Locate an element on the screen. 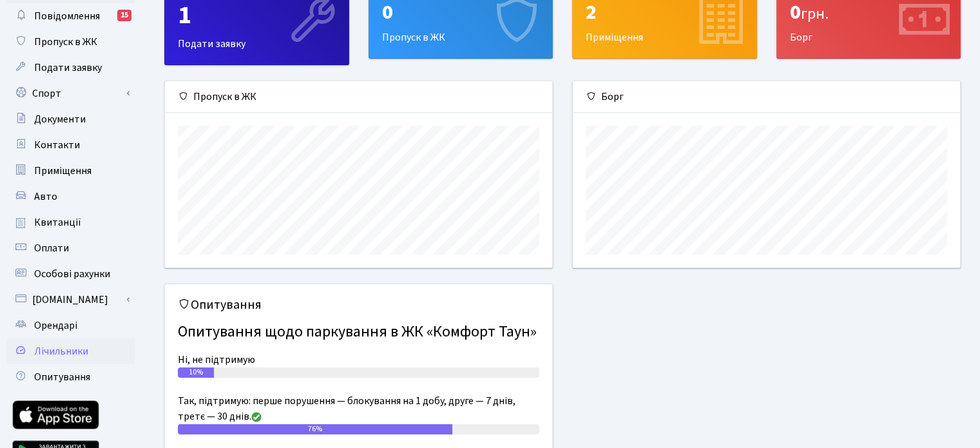 This screenshot has width=980, height=448. a: Повідомлення15 is located at coordinates (71, 17).